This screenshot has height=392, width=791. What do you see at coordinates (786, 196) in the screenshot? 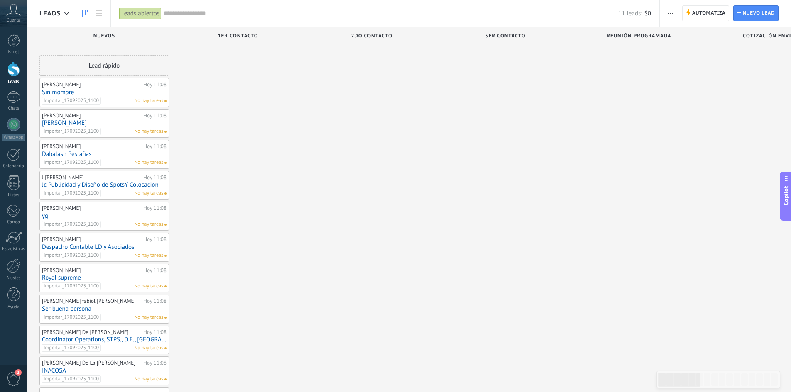
I see `span: Copilot` at bounding box center [786, 196].